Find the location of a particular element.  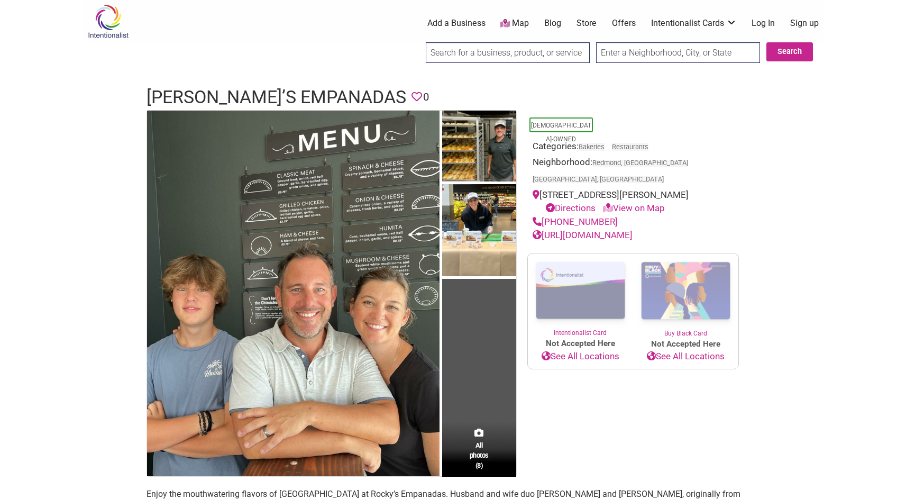

a: Add a Business is located at coordinates (456, 23).